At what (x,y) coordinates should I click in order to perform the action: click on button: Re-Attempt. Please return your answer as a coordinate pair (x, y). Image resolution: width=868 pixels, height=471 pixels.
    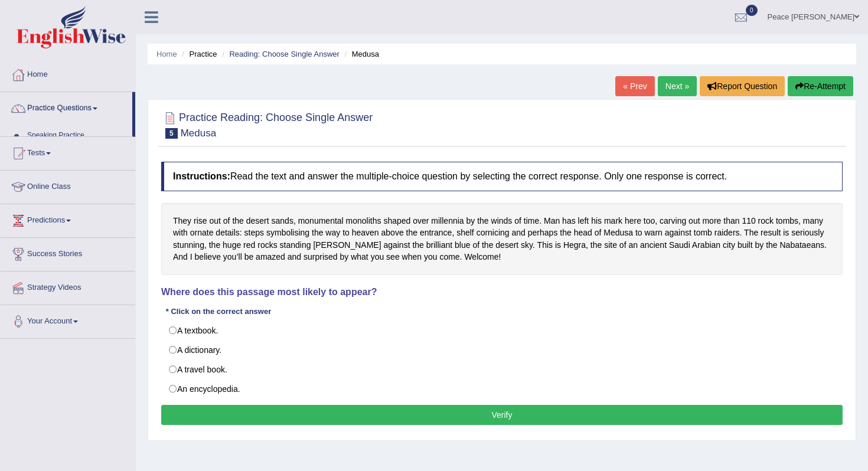
    Looking at the image, I should click on (820, 87).